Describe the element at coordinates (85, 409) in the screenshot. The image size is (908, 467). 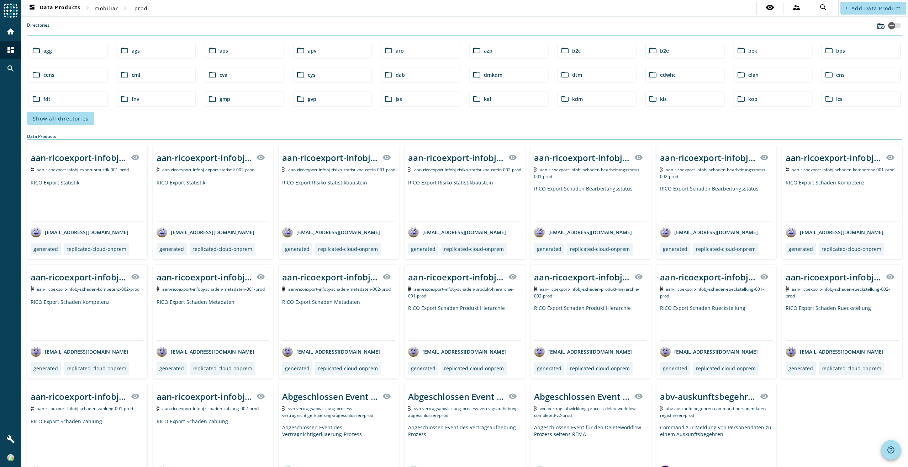
I see `span: Kafka Topic: aan-ricoexport-infobj-schaden-zahlung-001-prod` at that location.